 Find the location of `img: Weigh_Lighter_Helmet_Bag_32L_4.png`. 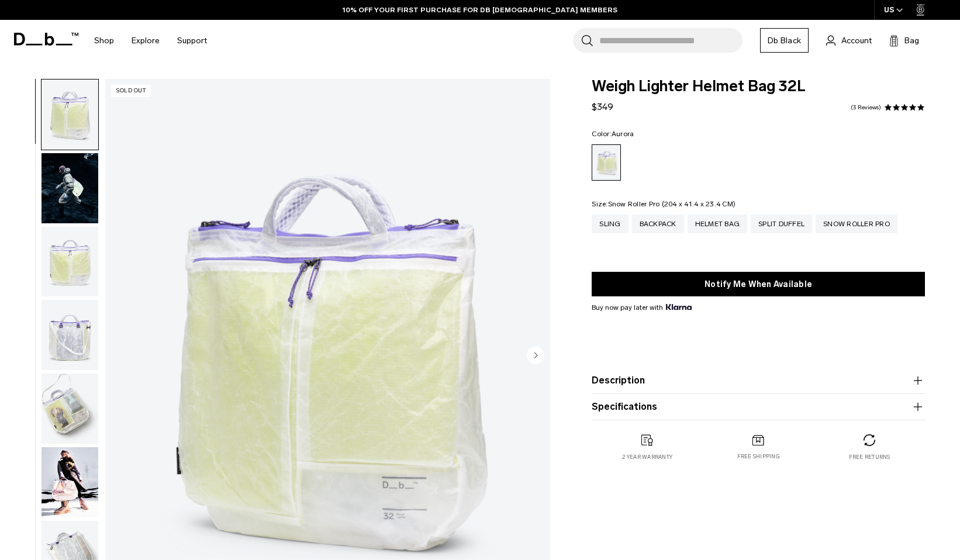

img: Weigh_Lighter_Helmet_Bag_32L_4.png is located at coordinates (70, 409).